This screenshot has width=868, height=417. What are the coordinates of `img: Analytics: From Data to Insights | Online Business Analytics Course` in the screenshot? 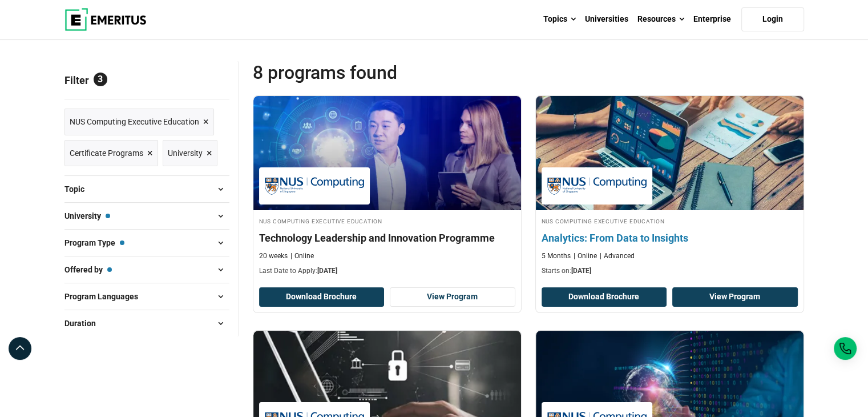 It's located at (670, 153).